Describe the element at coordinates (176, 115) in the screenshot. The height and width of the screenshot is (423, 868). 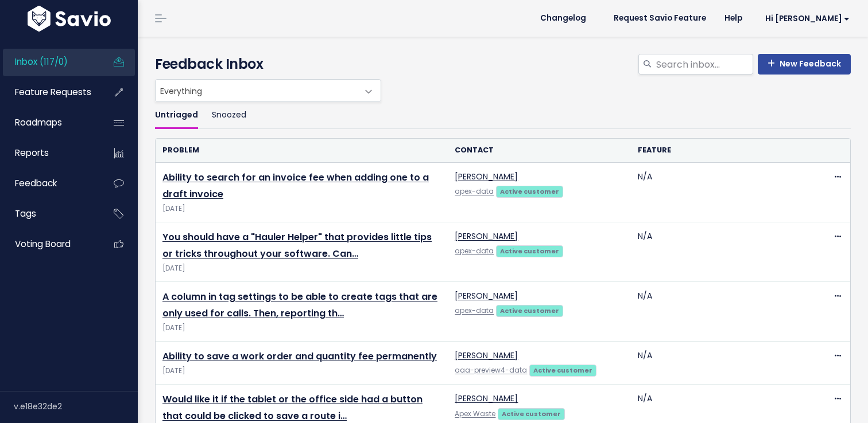
I see `a: Untriaged` at that location.